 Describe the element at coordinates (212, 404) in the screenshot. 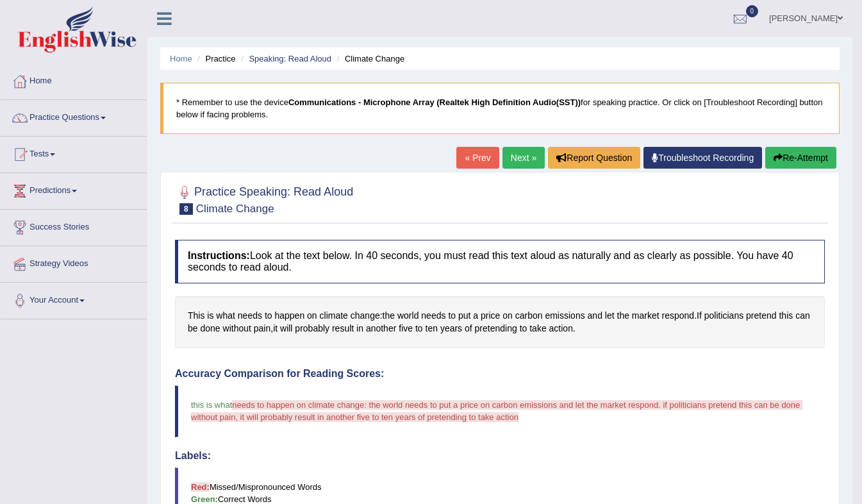

I see `span: this is what` at that location.